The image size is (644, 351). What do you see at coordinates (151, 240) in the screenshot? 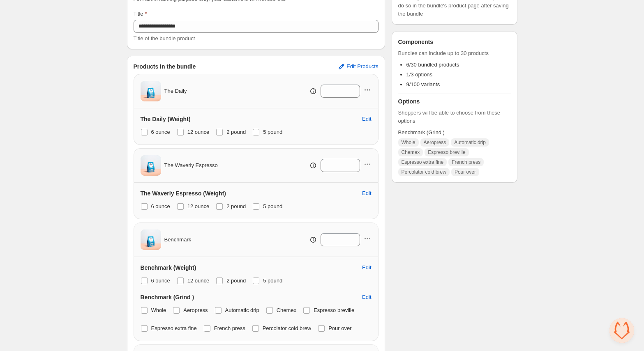
I see `img: Benchmark` at bounding box center [151, 240].